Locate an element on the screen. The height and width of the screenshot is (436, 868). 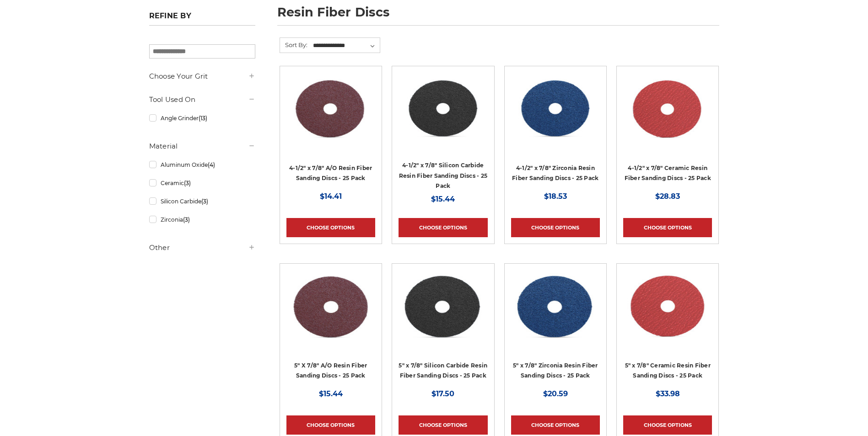
h5: Other is located at coordinates (202, 248).